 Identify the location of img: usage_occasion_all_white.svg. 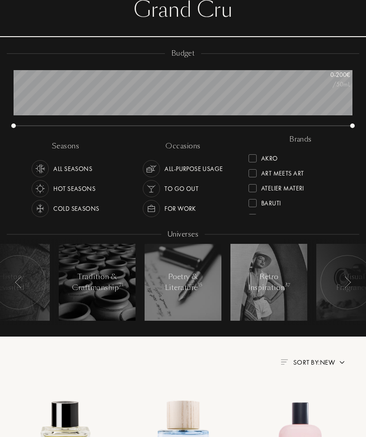
(151, 169).